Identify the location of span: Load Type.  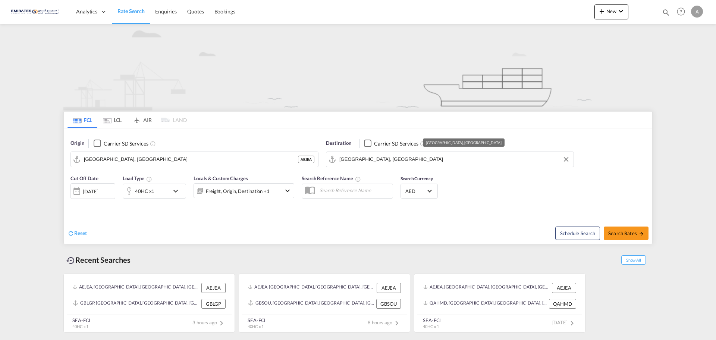
(137, 178).